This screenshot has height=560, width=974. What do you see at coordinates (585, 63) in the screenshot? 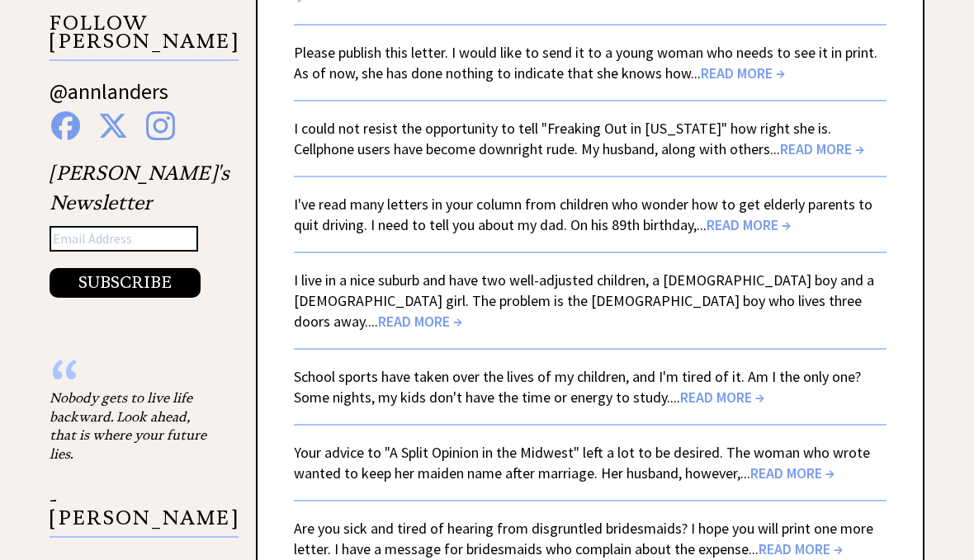
I see `a: Please publish this letter. I would like to send it to a young woman who needs to see it in print...` at bounding box center [585, 63].